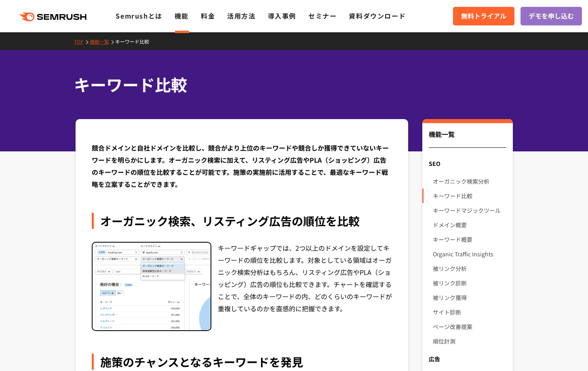  What do you see at coordinates (467, 164) in the screenshot?
I see `div: SEO` at bounding box center [467, 164].